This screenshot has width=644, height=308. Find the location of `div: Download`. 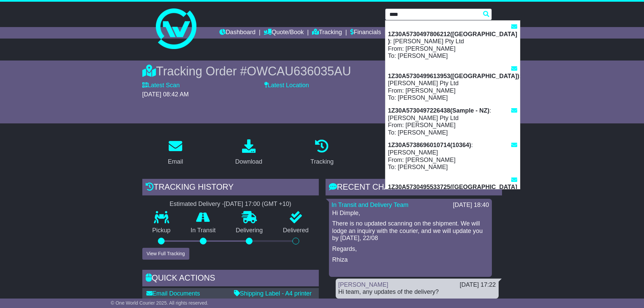

div: Download is located at coordinates (249, 162).